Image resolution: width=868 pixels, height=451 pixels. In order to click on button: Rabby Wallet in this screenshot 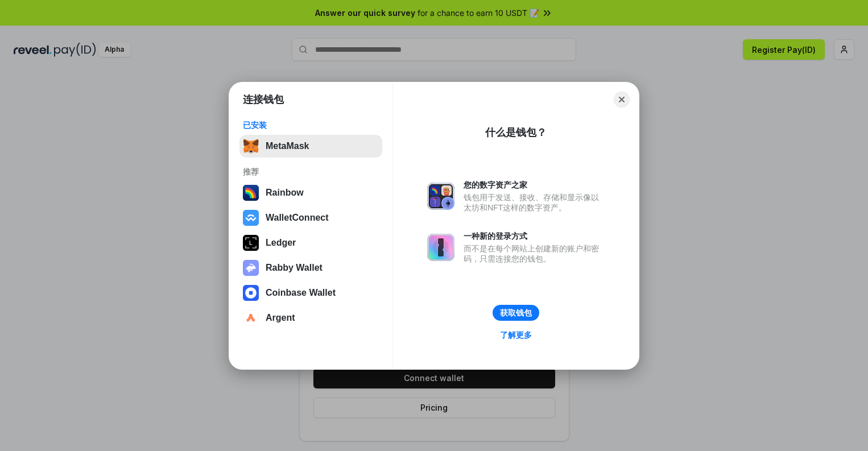, I will do `click(310, 268)`.